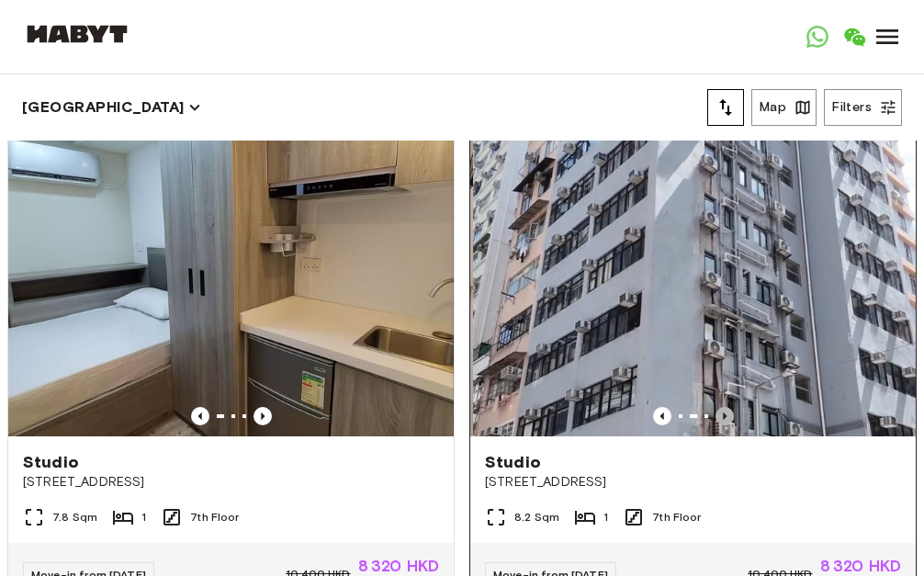 The height and width of the screenshot is (576, 924). I want to click on button: tune, so click(725, 107).